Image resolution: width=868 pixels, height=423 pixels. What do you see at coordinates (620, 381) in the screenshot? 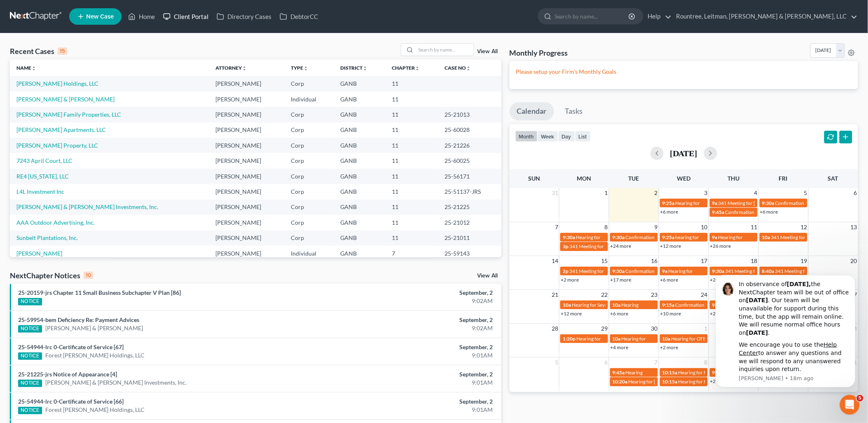
I see `span: 10:20a` at bounding box center [620, 381].